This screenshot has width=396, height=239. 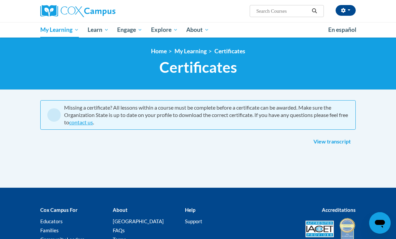 What do you see at coordinates (194, 222) in the screenshot?
I see `a: Support` at bounding box center [194, 222].